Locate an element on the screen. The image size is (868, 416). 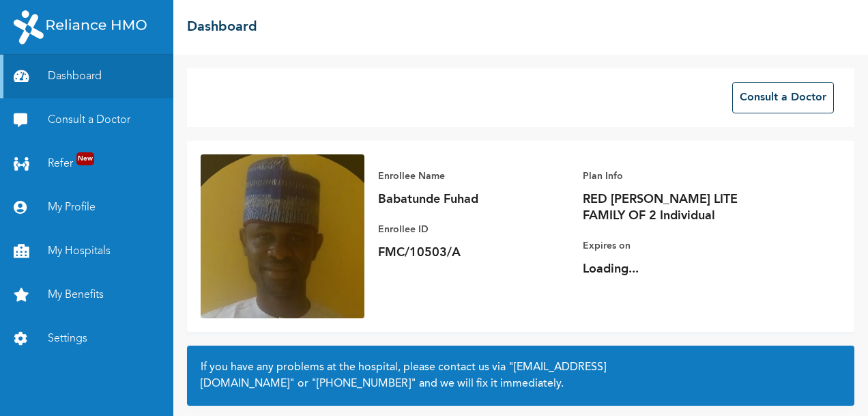
img: RelianceHMO's Logo is located at coordinates (80, 28).